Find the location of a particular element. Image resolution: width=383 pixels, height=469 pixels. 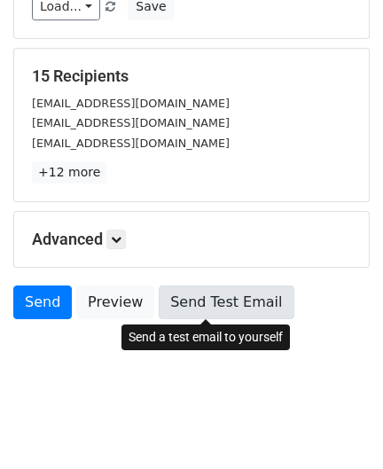

div: Chat Widget is located at coordinates (339, 427).